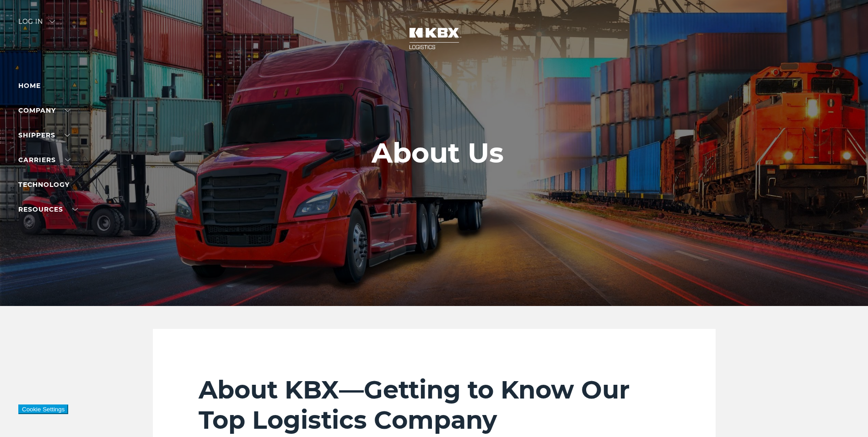 The height and width of the screenshot is (437, 868). Describe the element at coordinates (44, 160) in the screenshot. I see `a: Carriers` at that location.